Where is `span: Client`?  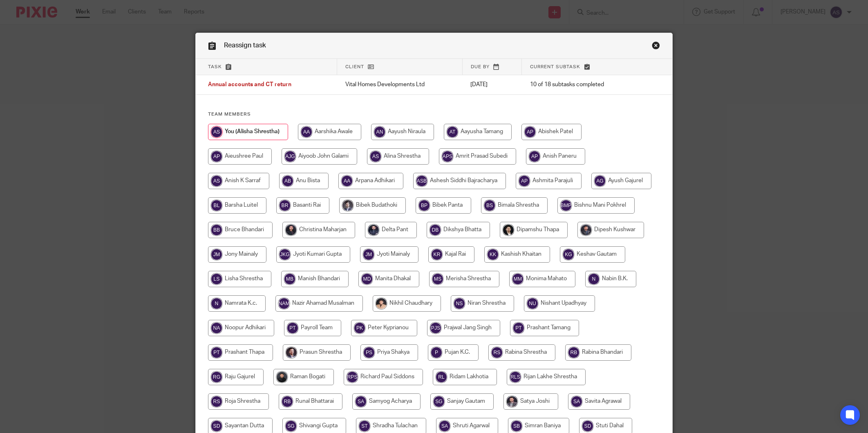
span: Client is located at coordinates (355, 67).